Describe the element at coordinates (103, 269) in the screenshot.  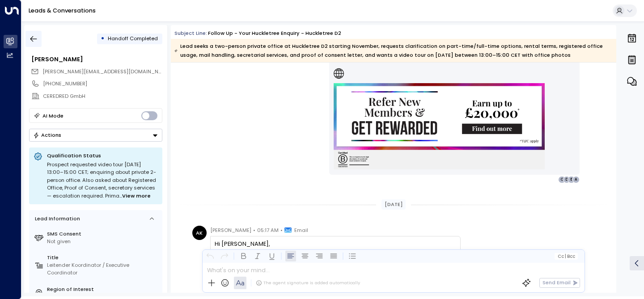
I see `div: Leitender Koordinator / Executive Coordinator` at that location.